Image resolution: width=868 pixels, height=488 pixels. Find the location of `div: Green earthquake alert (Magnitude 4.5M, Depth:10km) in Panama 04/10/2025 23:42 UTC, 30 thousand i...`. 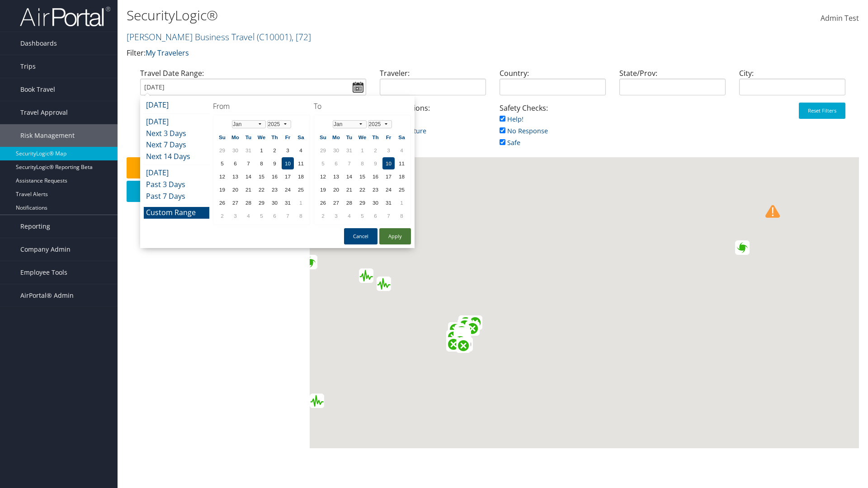

div: Green earthquake alert (Magnitude 4.5M, Depth:10km) in Panama 04/10/2025 23:42 UTC, 30 thousand i... is located at coordinates (383, 284).